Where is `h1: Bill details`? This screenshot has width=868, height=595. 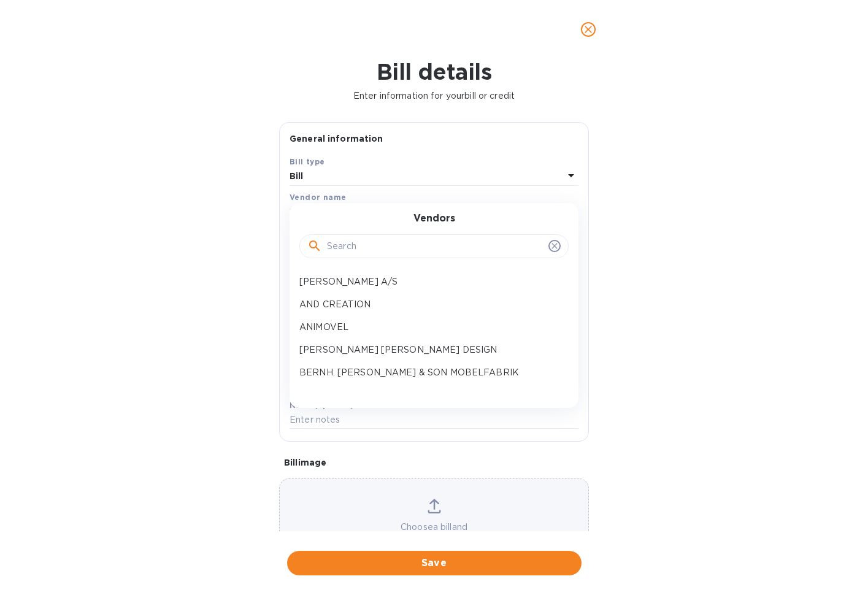
h1: Bill details is located at coordinates (434, 72).